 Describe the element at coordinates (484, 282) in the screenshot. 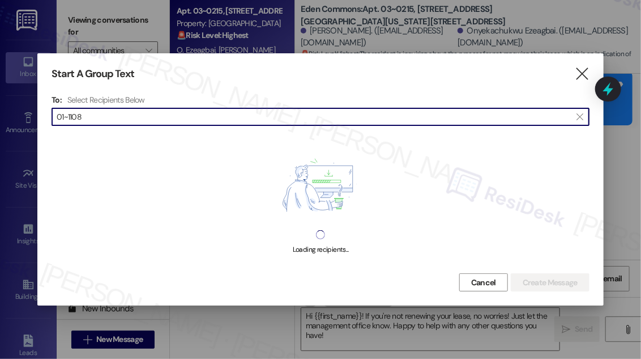

I see `span: Cancel` at that location.